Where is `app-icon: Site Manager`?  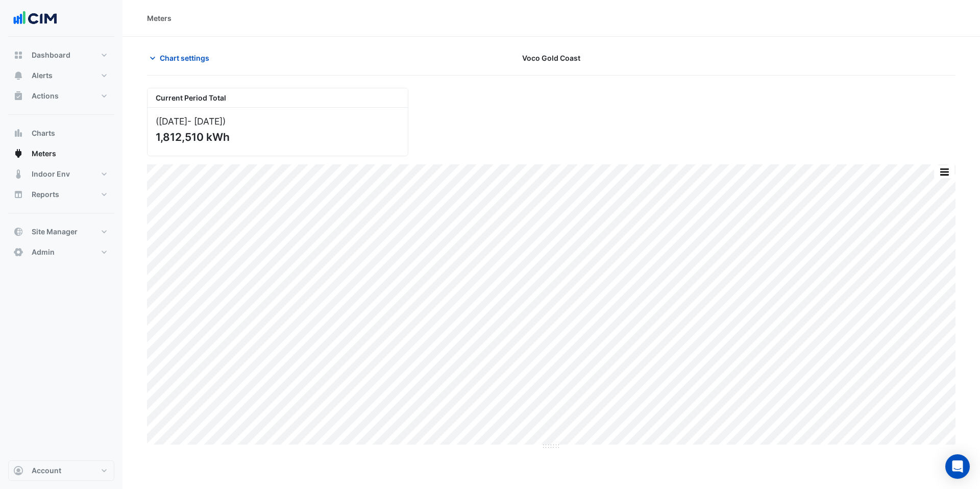
app-icon: Site Manager is located at coordinates (18, 232).